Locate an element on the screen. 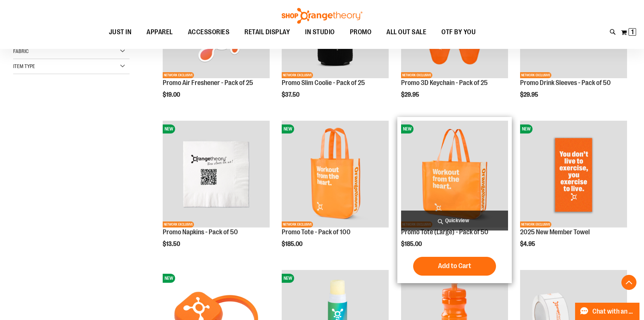 This screenshot has height=320, width=644. a: Promo Air Freshener - Pack of 25 is located at coordinates (208, 83).